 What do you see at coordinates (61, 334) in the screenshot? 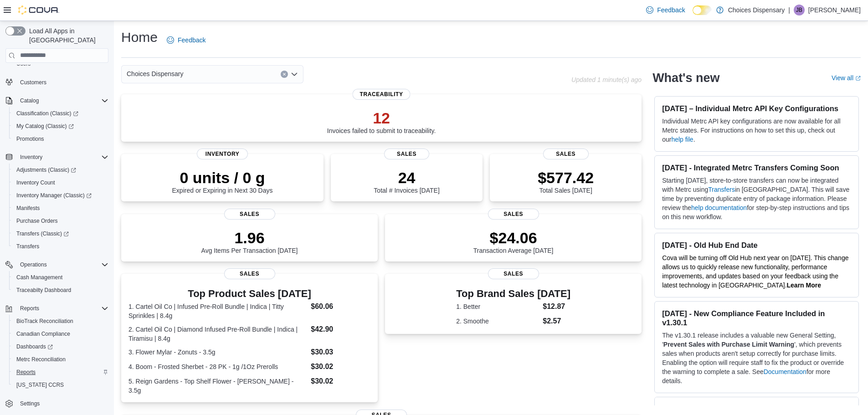
I see `span: Canadian Compliance` at bounding box center [61, 334].